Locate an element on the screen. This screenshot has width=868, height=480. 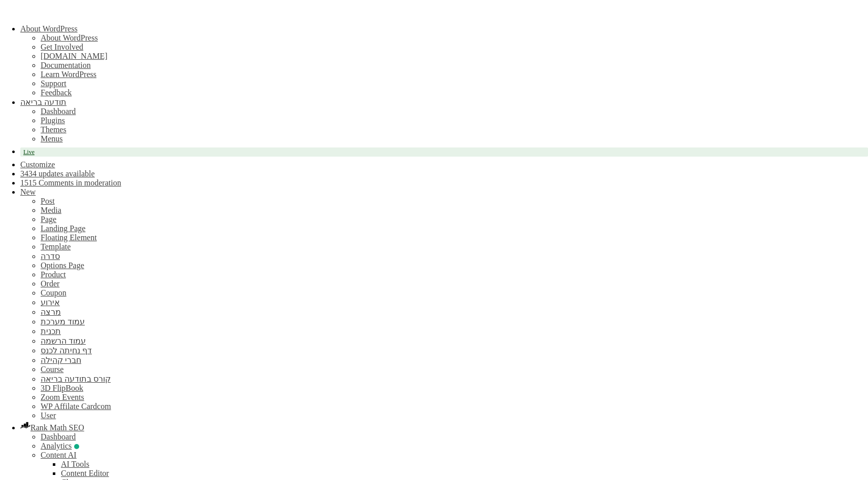
a: Support is located at coordinates (53, 83).